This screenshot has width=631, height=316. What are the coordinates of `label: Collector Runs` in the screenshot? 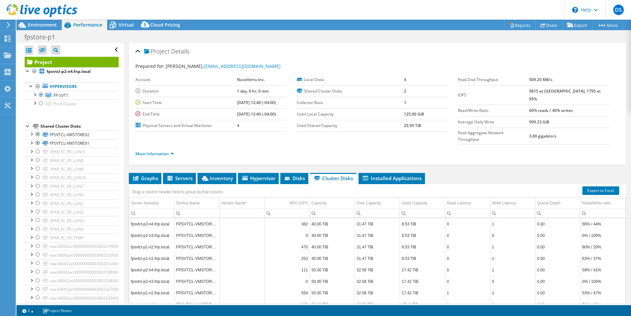 It's located at (350, 103).